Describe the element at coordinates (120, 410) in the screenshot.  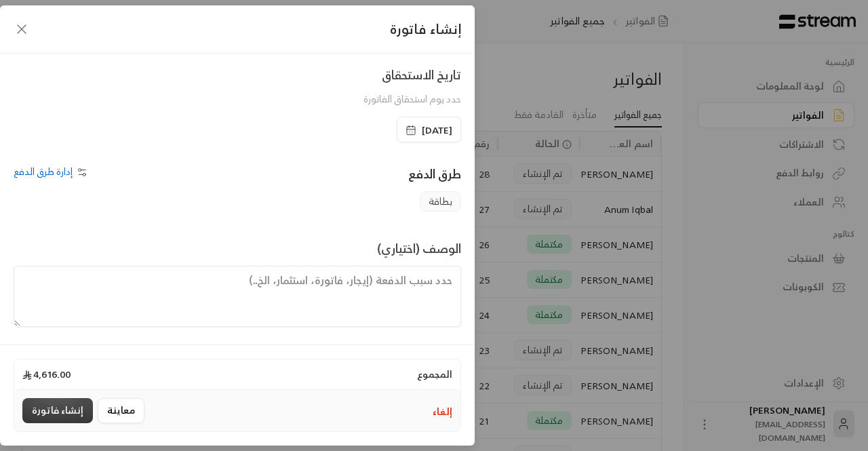
I see `button: معاينة` at that location.